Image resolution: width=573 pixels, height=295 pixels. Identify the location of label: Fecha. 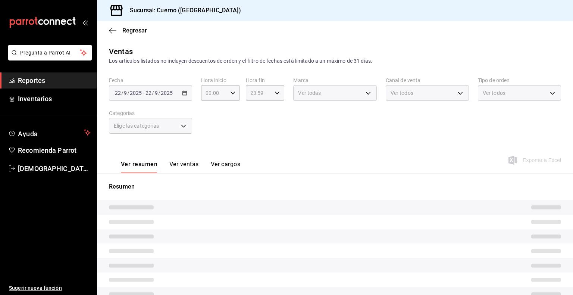
(150, 80).